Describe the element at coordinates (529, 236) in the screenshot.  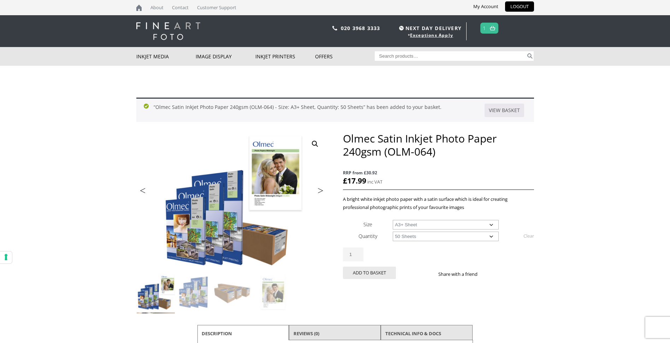
I see `a: Clear options` at that location.